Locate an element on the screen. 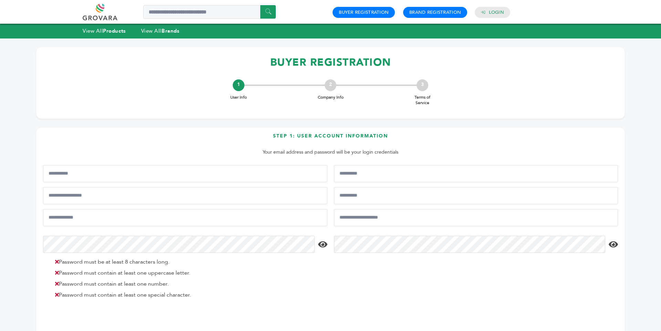 The image size is (661, 331). li: Password must contain at least one number. is located at coordinates (189, 284).